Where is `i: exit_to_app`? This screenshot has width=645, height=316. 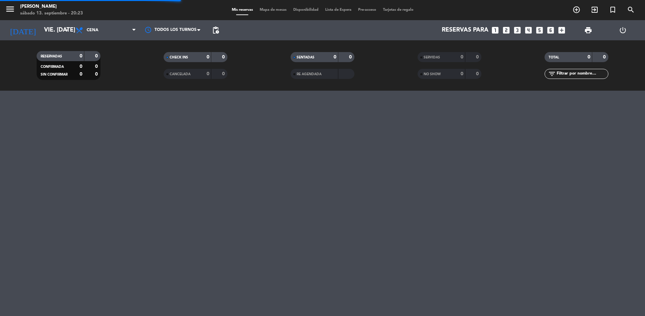 i: exit_to_app is located at coordinates (595, 10).